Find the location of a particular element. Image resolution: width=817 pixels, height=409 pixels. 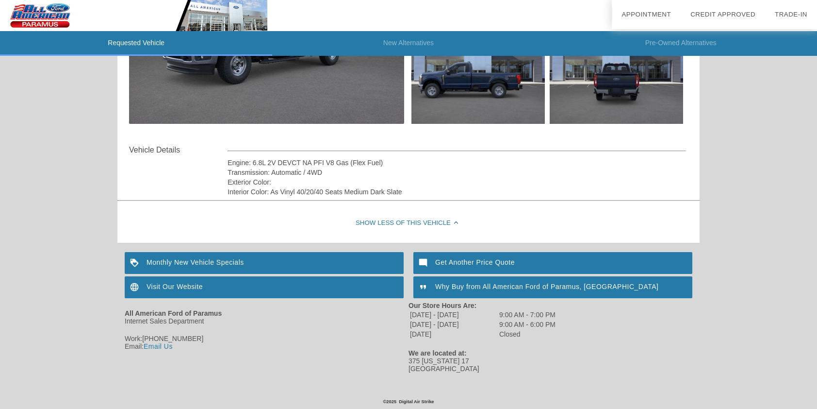

strong: We are located at: is located at coordinates (438, 353).